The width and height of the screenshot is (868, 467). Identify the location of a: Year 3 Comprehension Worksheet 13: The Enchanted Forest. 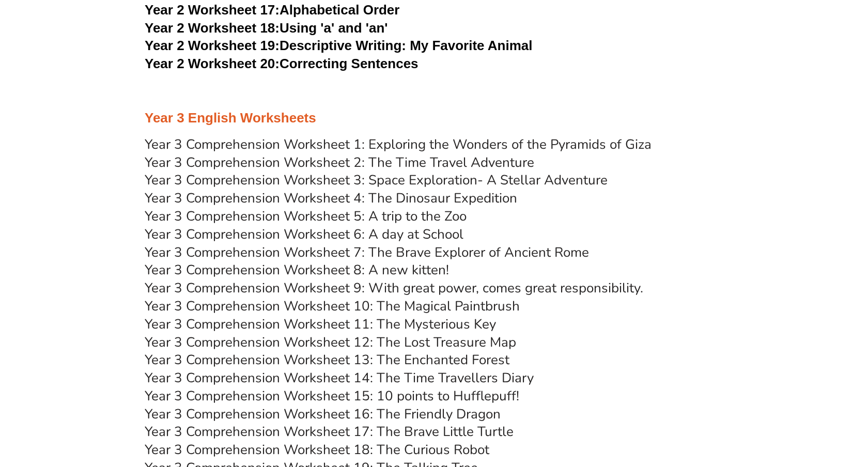
(327, 359).